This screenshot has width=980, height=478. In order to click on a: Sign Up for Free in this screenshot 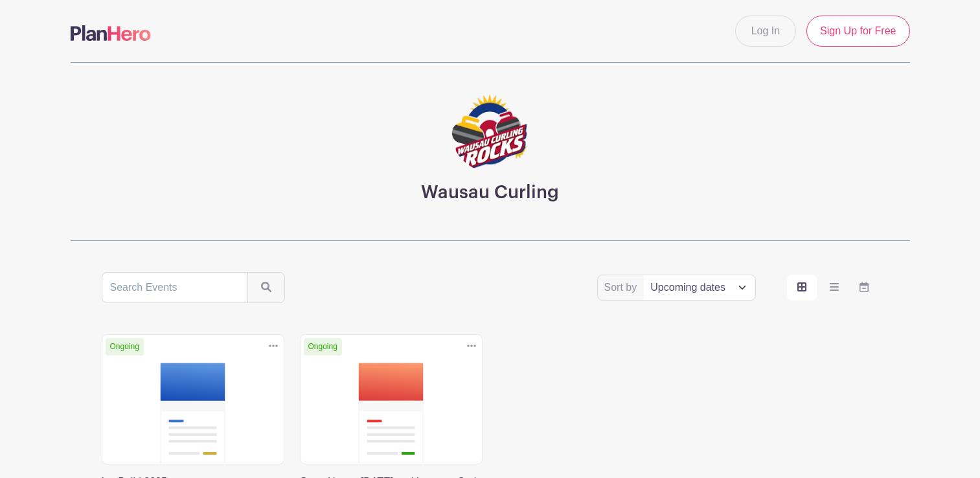, I will do `click(858, 31)`.